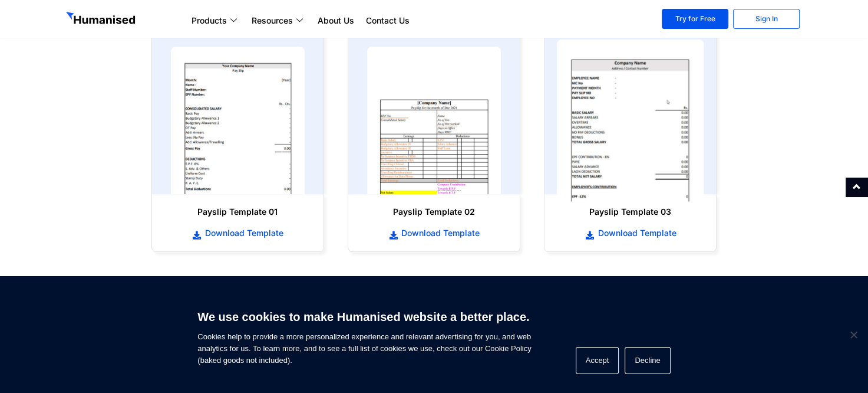  I want to click on button: Decline, so click(647, 360).